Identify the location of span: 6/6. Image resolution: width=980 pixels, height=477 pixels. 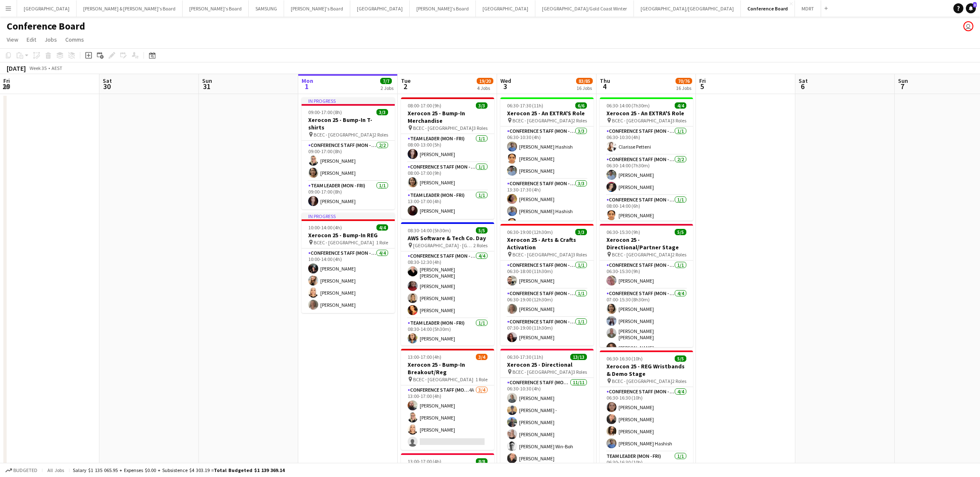
(581, 105).